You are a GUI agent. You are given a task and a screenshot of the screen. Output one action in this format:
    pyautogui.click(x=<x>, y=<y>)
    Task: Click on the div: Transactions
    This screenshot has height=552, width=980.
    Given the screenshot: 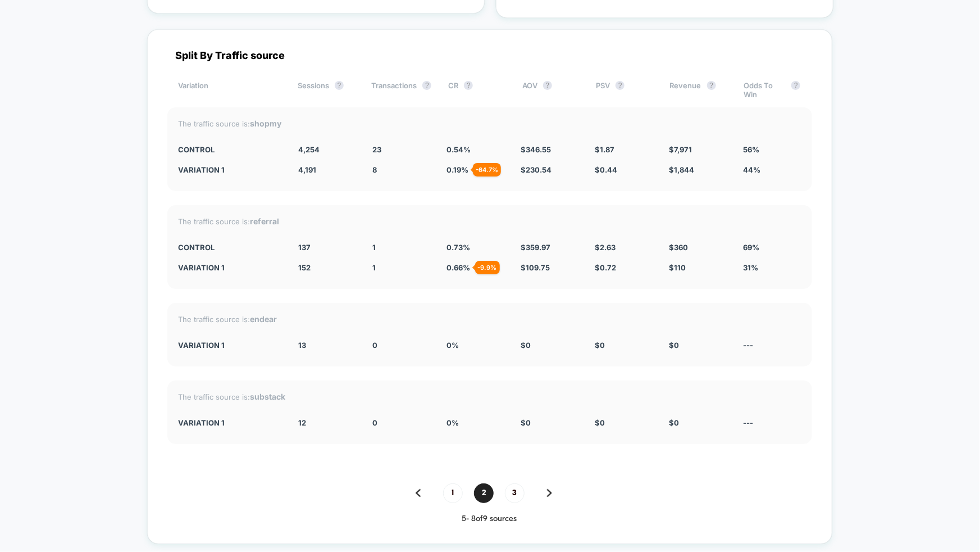 What is the action you would take?
    pyautogui.click(x=401, y=90)
    